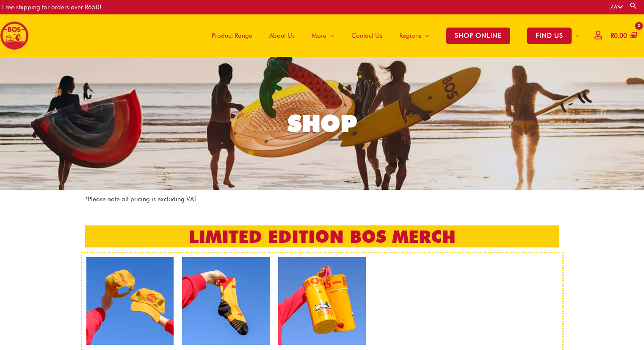  What do you see at coordinates (367, 35) in the screenshot?
I see `span: Contact Us` at bounding box center [367, 35].